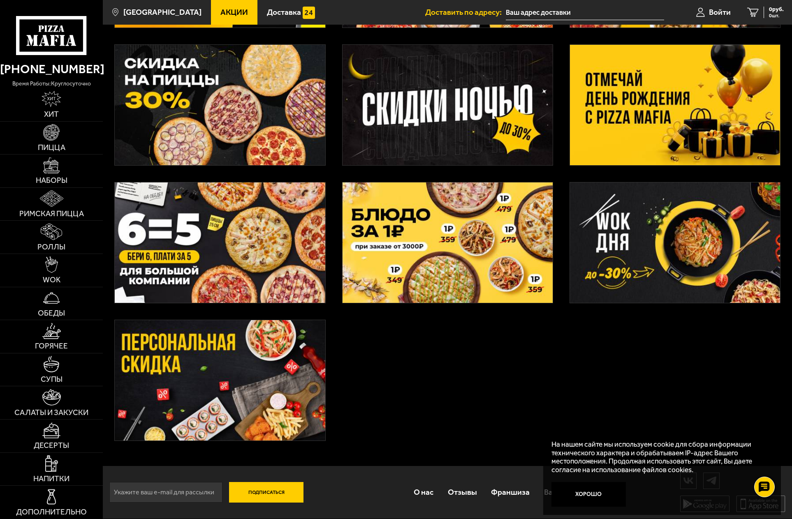  Describe the element at coordinates (266, 492) in the screenshot. I see `button: Подписаться` at that location.